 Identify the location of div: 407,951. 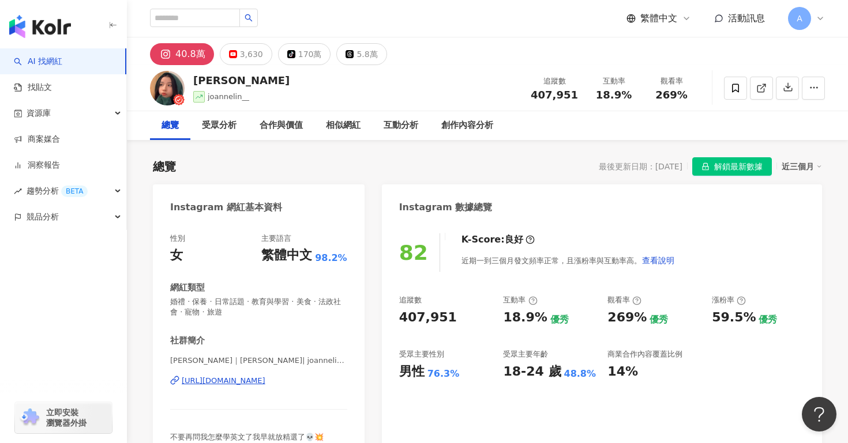
(428, 318).